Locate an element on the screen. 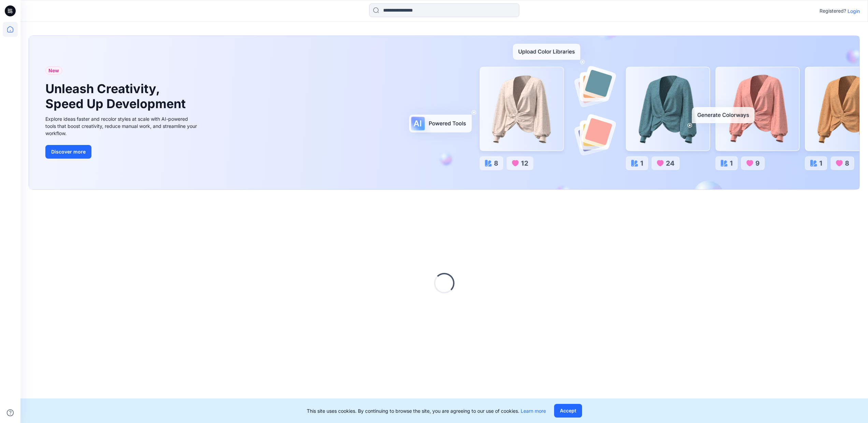  a: Discover more is located at coordinates (122, 152).